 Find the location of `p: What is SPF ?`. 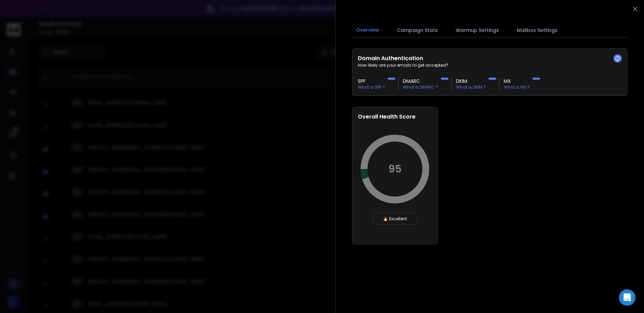

p: What is SPF ? is located at coordinates (371, 87).